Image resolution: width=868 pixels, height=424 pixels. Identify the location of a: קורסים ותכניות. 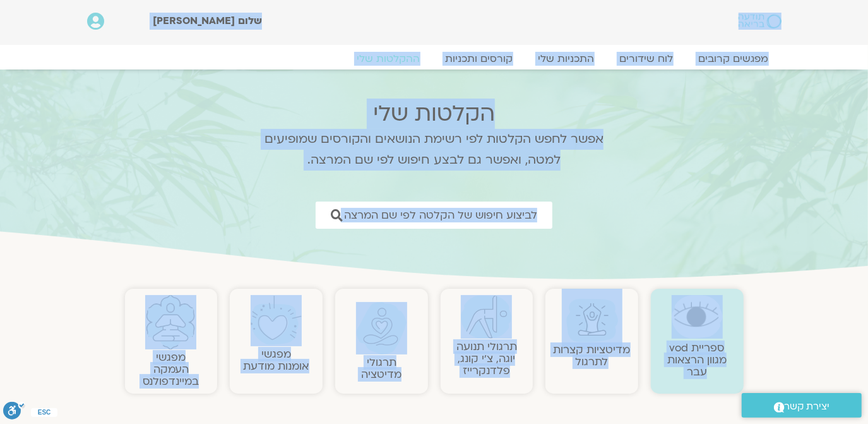
(479, 59).